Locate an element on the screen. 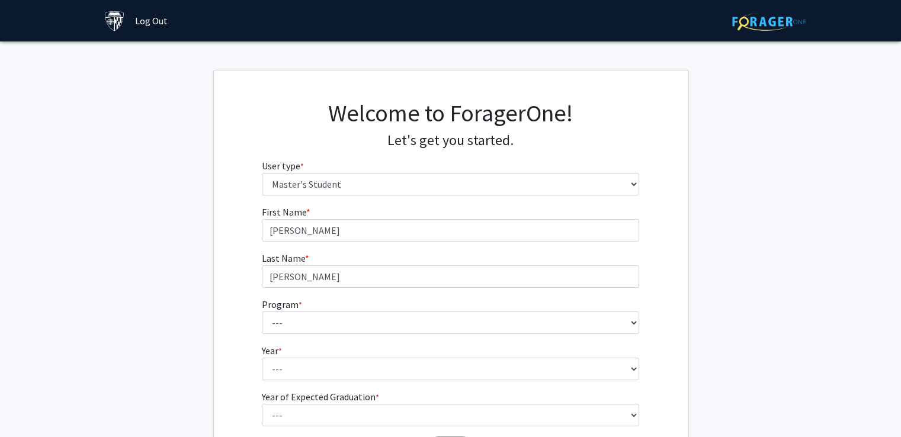 The width and height of the screenshot is (901, 437). label: Program is located at coordinates (282, 305).